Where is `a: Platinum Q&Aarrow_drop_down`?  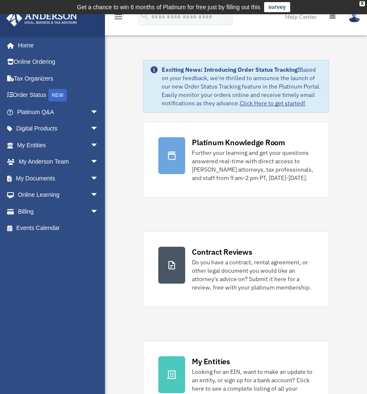
a: Platinum Q&Aarrow_drop_down is located at coordinates (58, 112).